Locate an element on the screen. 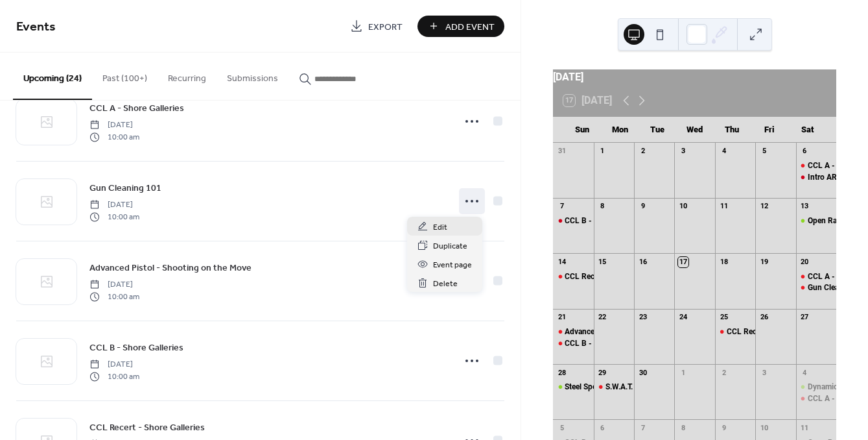 The height and width of the screenshot is (440, 868). button: Recurring is located at coordinates (187, 76).